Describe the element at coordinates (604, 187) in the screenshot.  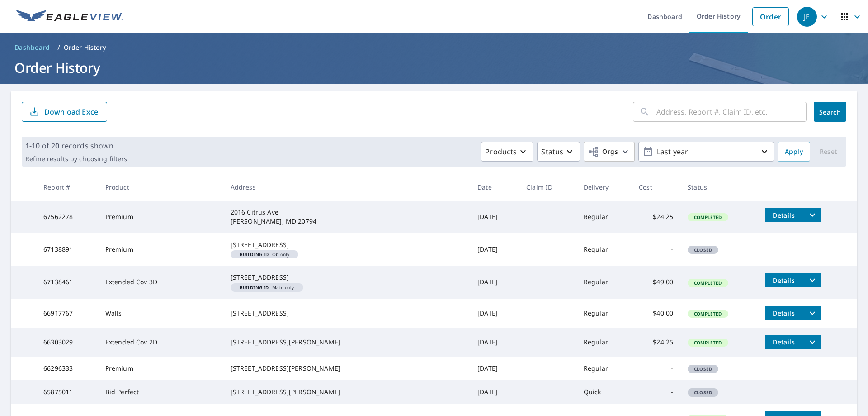
I see `th: Delivery` at that location.